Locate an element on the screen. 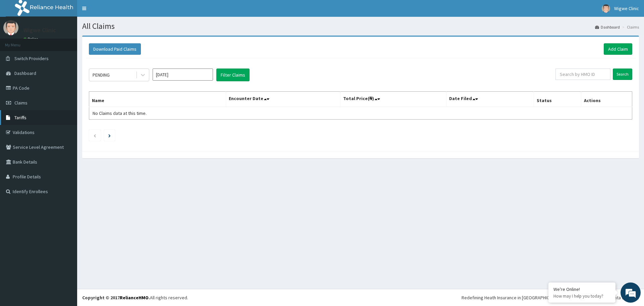 This screenshot has width=644, height=306. input: Select Month and Year is located at coordinates (183, 74).